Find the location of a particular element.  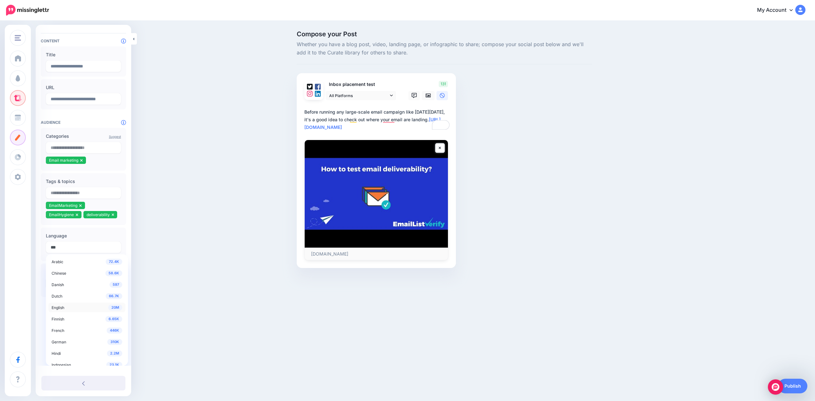

span: 131 is located at coordinates (443, 84).